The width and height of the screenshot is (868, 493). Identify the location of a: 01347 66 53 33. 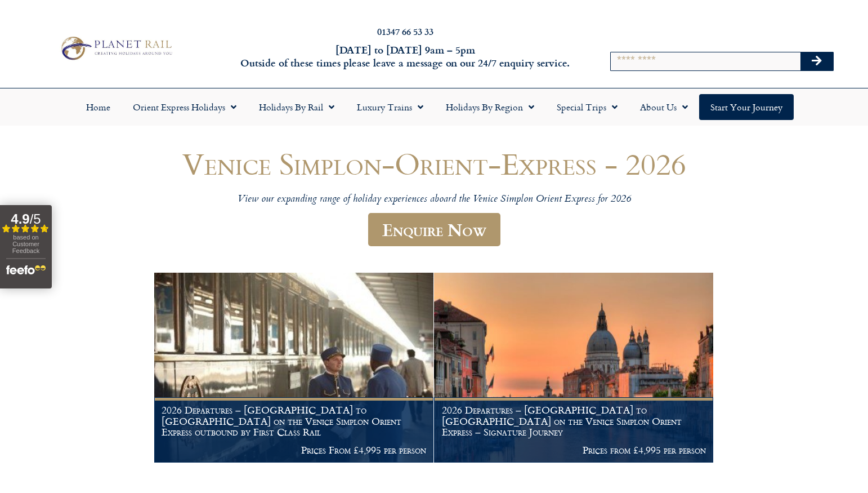
(405, 31).